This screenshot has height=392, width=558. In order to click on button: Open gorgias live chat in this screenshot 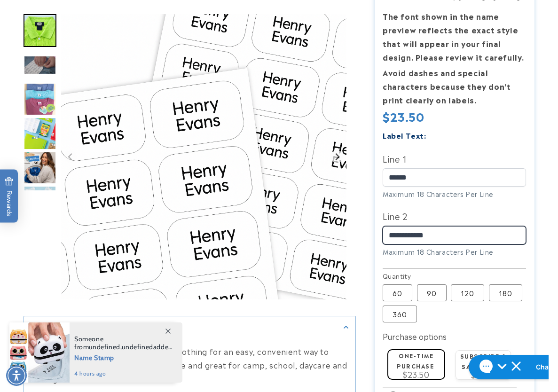, I will do `click(59, 16)`.